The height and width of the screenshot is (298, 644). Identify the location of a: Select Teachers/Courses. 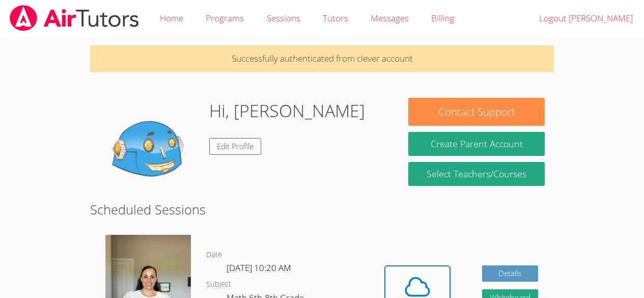
(476, 174).